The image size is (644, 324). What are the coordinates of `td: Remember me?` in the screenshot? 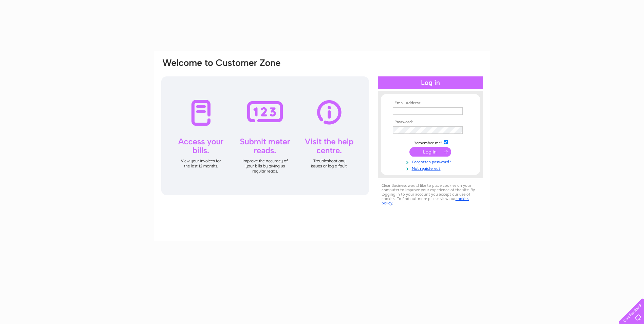 It's located at (431, 142).